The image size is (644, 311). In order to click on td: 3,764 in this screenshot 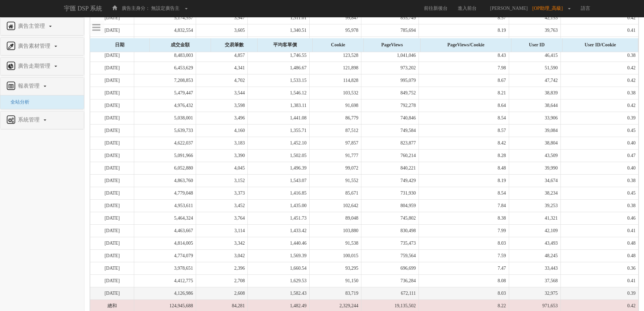, I will do `click(221, 218)`.